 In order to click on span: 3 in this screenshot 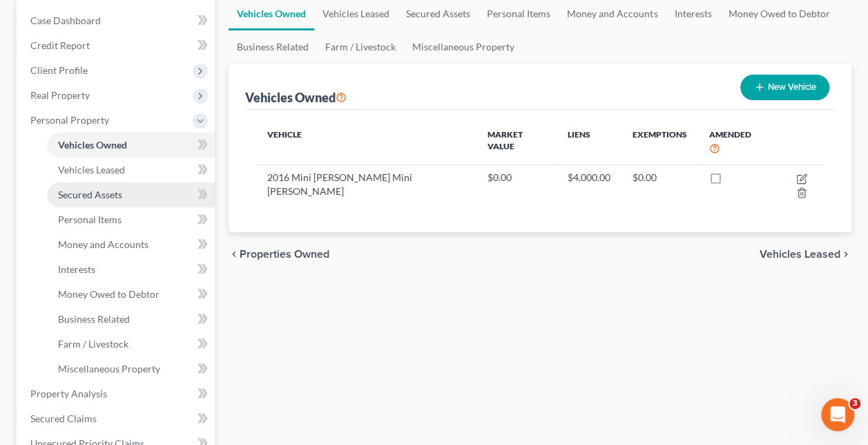, I will do `click(855, 404)`.